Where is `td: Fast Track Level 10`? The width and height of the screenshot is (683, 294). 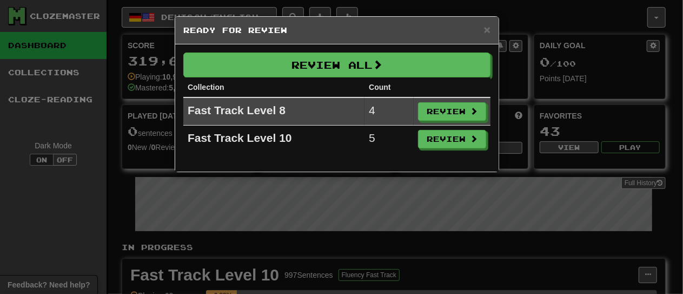 td: Fast Track Level 10 is located at coordinates (274, 139).